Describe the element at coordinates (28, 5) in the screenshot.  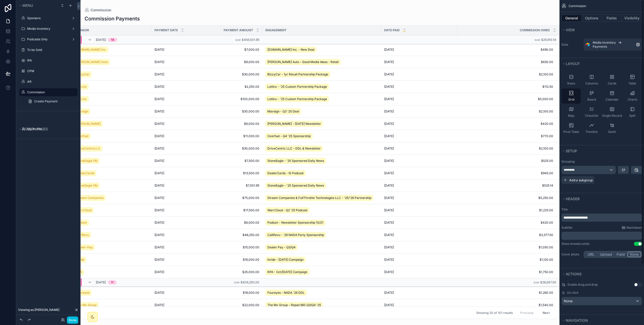
I see `span: Menu` at that location.